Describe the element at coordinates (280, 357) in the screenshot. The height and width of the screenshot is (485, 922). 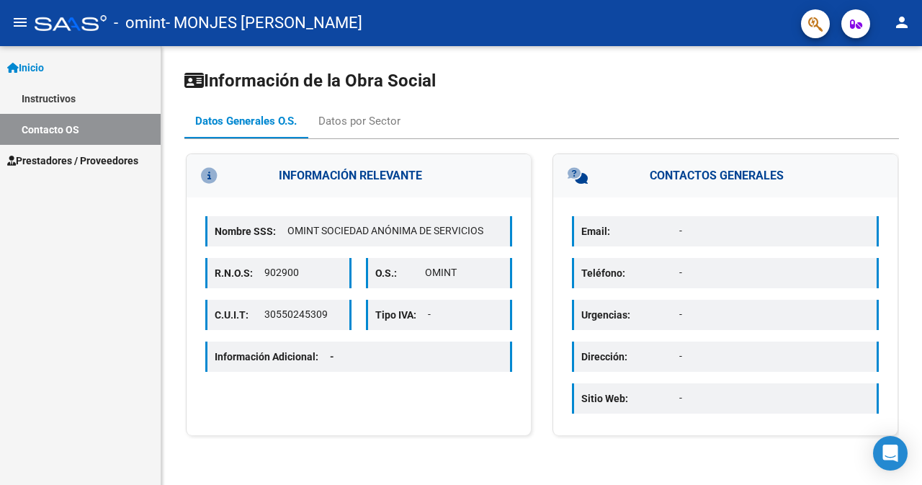
I see `p: Información Adicional:` at that location.